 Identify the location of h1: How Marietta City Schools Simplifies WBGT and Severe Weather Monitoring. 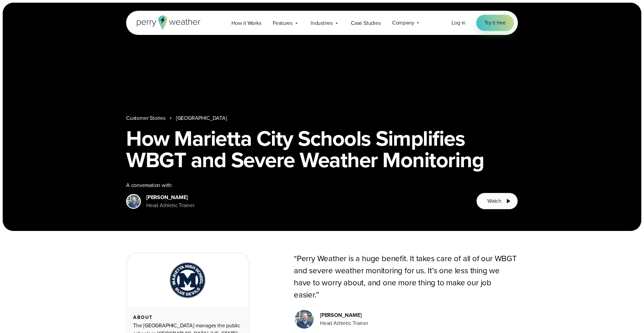
(322, 149).